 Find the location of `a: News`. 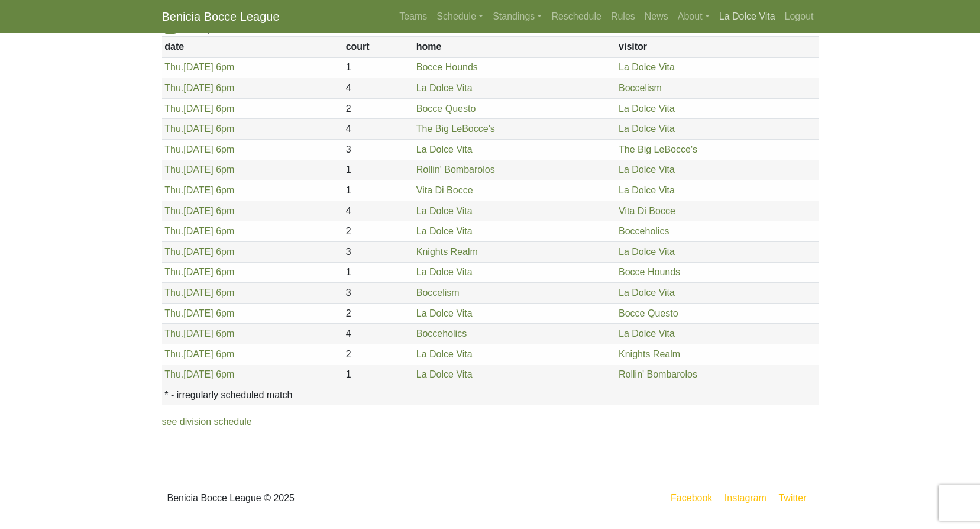

a: News is located at coordinates (656, 16).